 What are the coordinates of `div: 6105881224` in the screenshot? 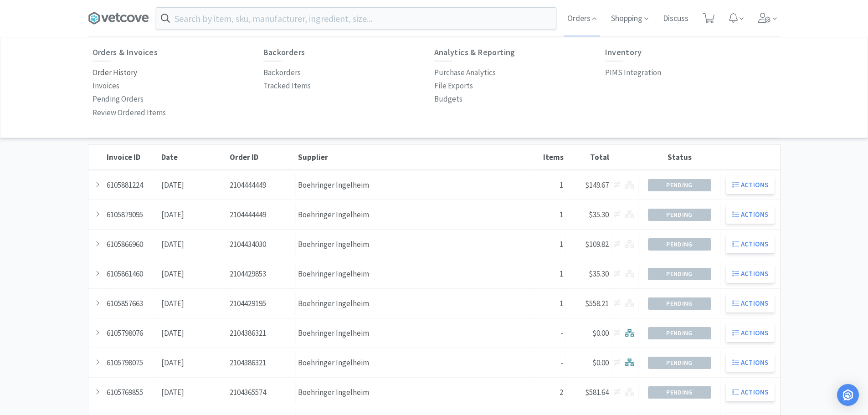 It's located at (132, 185).